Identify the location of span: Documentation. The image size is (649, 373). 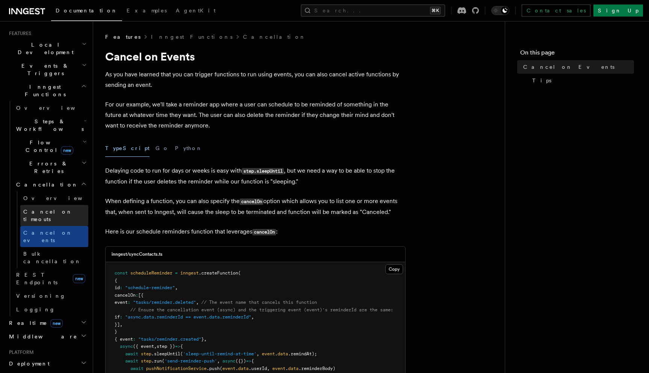
(86, 11).